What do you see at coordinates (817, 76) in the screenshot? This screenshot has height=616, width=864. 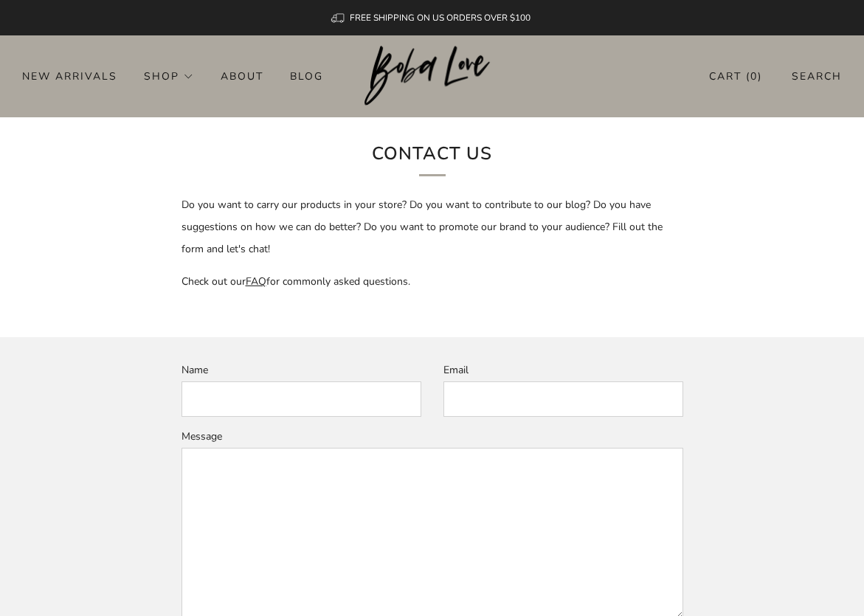 I see `a: Search` at bounding box center [817, 76].